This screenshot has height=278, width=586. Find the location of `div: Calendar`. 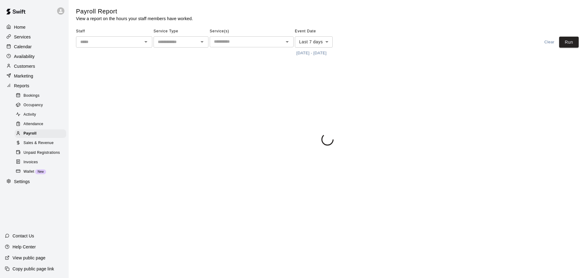

div: Calendar is located at coordinates (34, 47).